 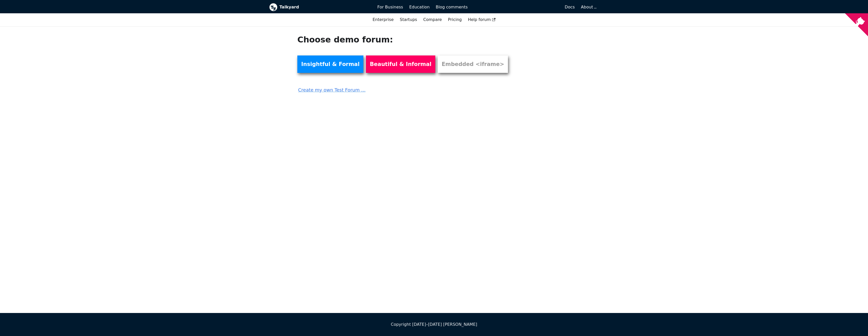 What do you see at coordinates (391, 7) in the screenshot?
I see `a: For Business` at bounding box center [391, 7].